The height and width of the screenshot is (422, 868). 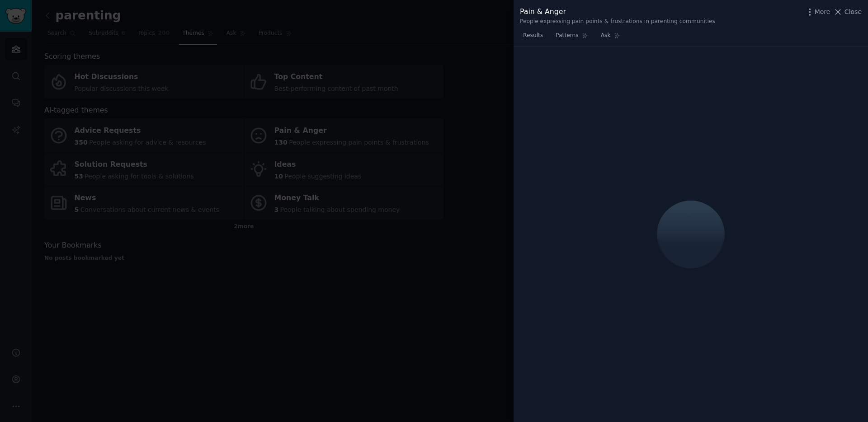 What do you see at coordinates (571, 37) in the screenshot?
I see `a: Patterns` at bounding box center [571, 37].